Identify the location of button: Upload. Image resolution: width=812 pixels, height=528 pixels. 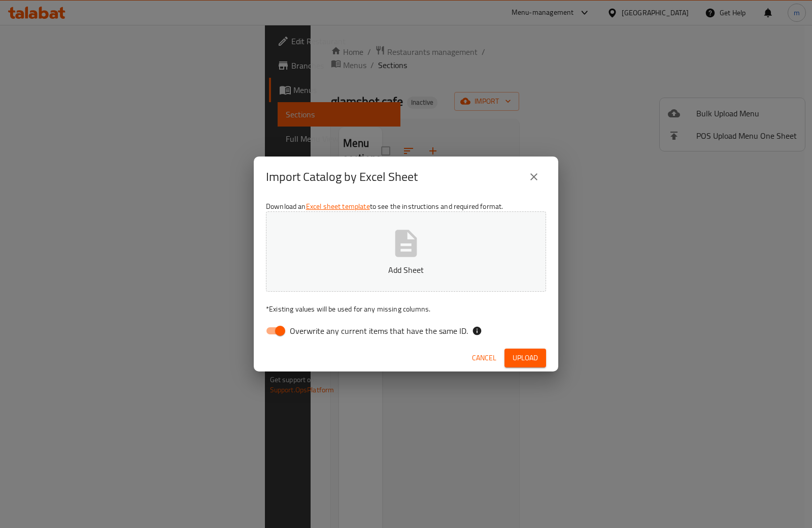
(526, 357).